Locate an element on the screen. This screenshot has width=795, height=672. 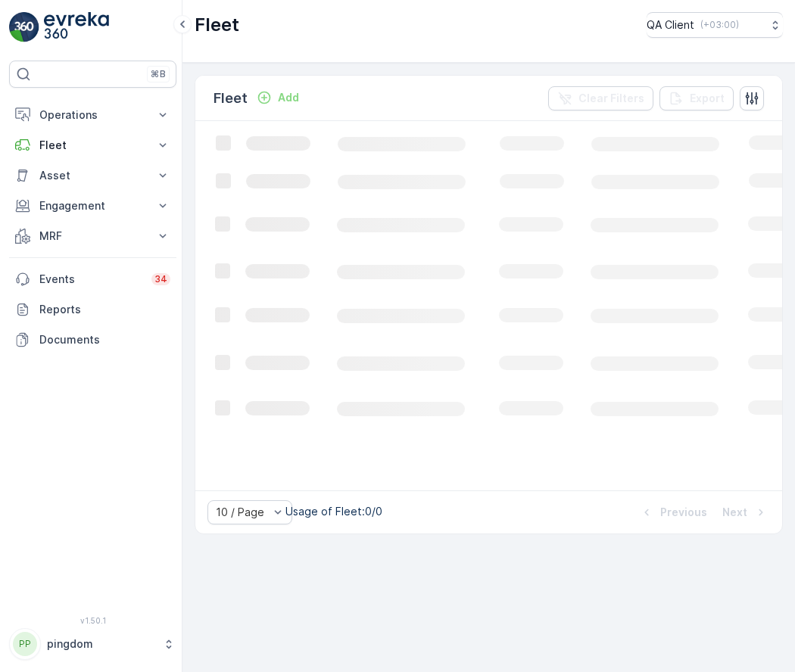
button: PPpingdom is located at coordinates (93, 644).